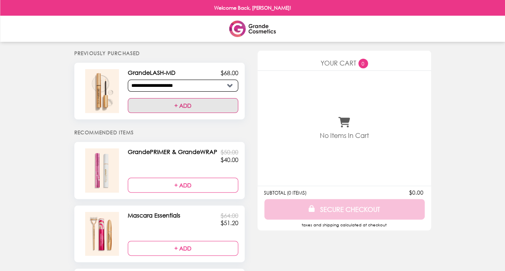 The width and height of the screenshot is (505, 271). Describe the element at coordinates (103, 170) in the screenshot. I see `img: GrandePRIMER & GrandeWRAP` at that location.